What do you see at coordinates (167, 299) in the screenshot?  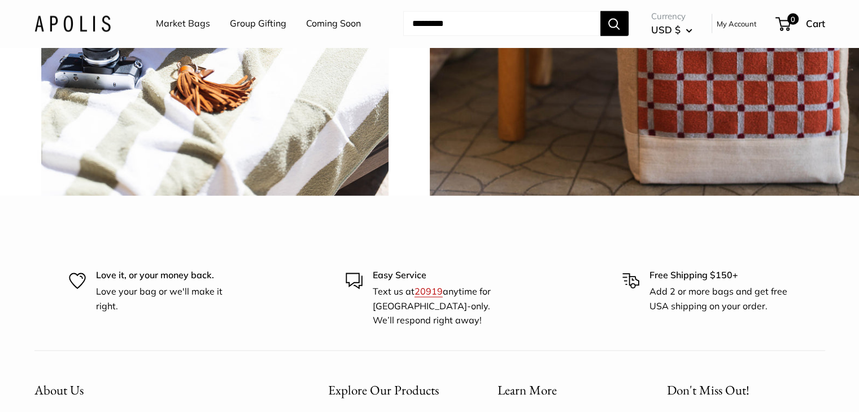 I see `p: Love your bag or we'll make it right.` at bounding box center [167, 299].